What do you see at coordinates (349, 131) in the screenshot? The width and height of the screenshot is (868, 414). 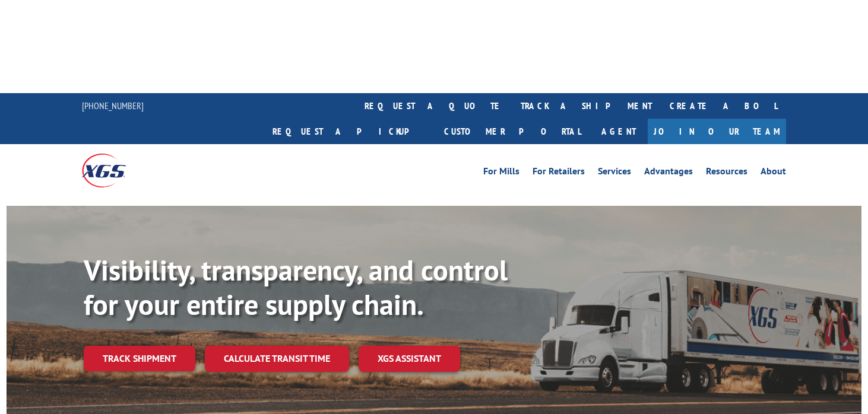 I see `a: Request a pickup` at bounding box center [349, 131].